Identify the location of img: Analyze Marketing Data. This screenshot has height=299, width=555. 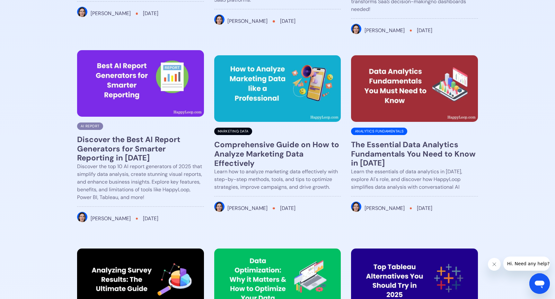
(277, 88).